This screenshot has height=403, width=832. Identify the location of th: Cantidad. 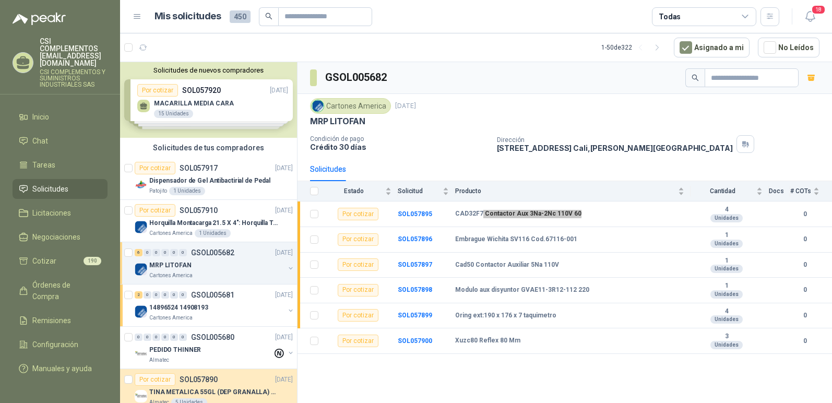
(729, 191).